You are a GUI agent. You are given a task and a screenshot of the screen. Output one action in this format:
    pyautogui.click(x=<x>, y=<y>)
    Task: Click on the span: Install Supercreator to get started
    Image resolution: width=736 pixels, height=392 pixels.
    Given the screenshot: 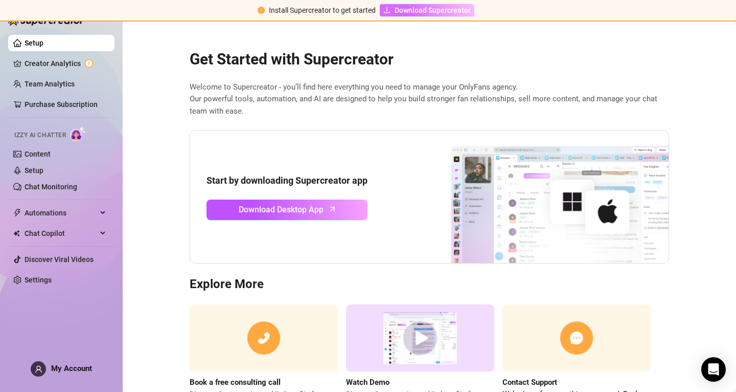 What is the action you would take?
    pyautogui.click(x=322, y=10)
    